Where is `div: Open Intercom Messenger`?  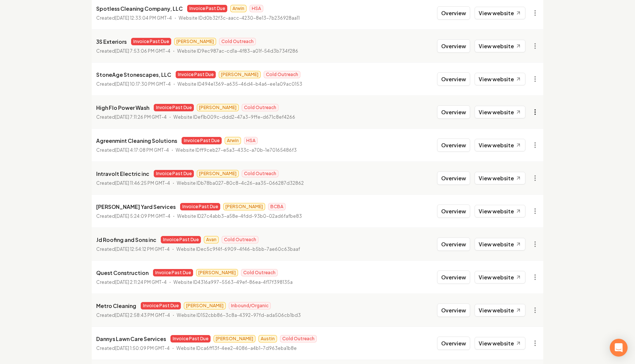 div: Open Intercom Messenger is located at coordinates (618, 347).